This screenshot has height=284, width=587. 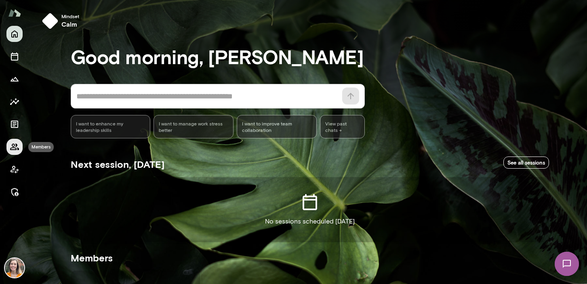 I want to click on a: See all sessions, so click(x=526, y=163).